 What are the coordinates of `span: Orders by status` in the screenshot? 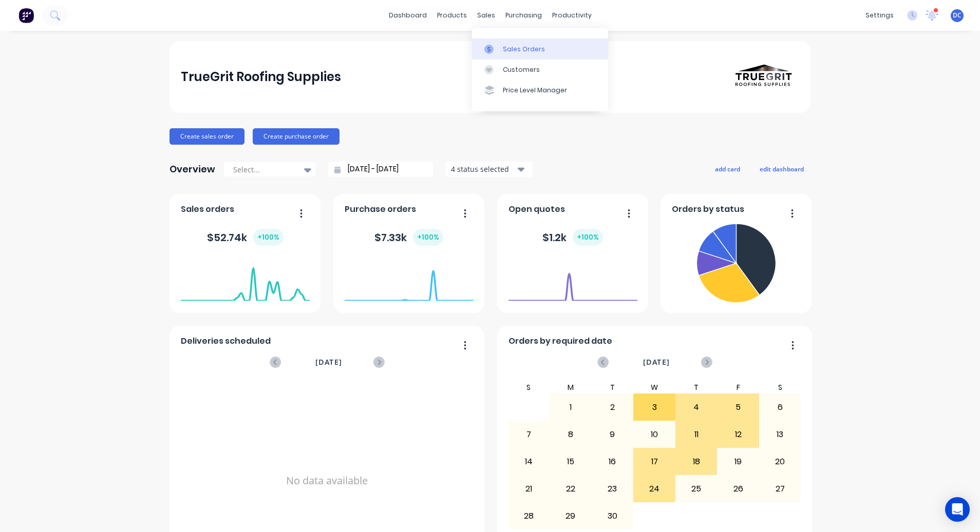 It's located at (708, 209).